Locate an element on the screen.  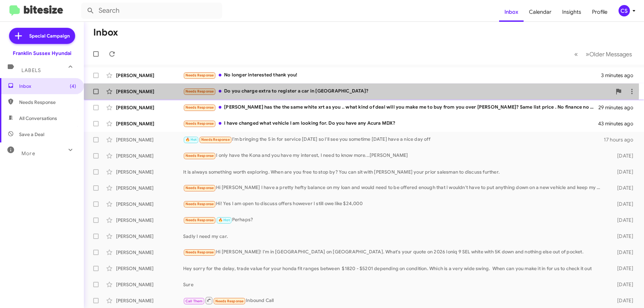
div: It is always something worth exploring. When are you free to stop by? You can sit with [PERSON_NA... is located at coordinates (395, 172).